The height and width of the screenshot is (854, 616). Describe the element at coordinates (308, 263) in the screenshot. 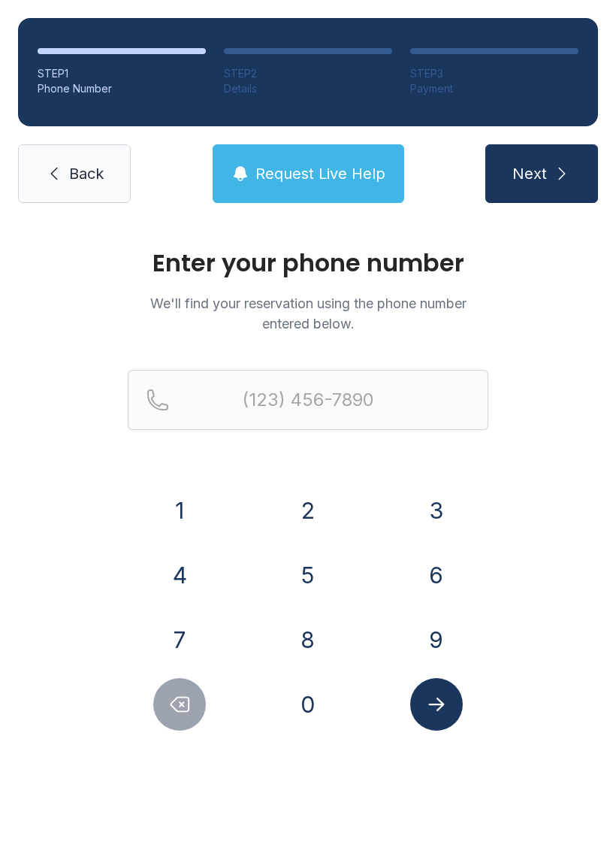

I see `h1: Enter your phone number` at that location.